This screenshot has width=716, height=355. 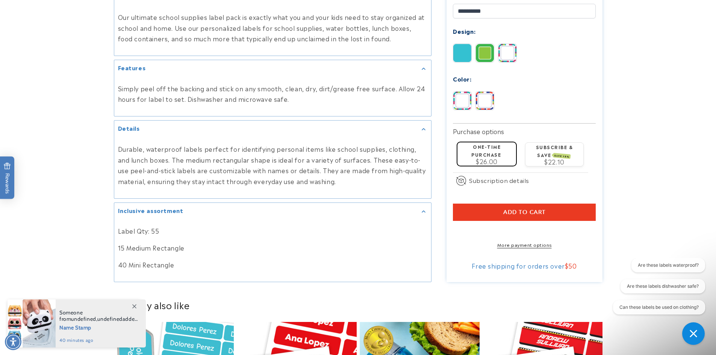 What do you see at coordinates (13, 342) in the screenshot?
I see `div: Accessibility Menu` at bounding box center [13, 342].